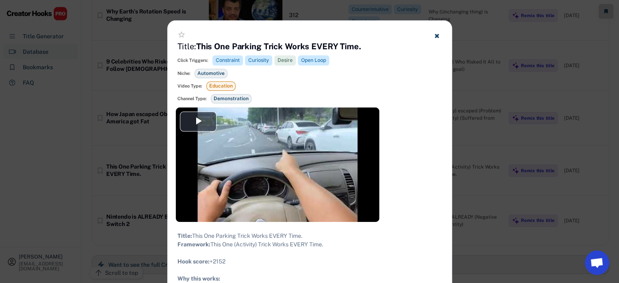 This screenshot has height=283, width=619. Describe the element at coordinates (278, 164) in the screenshot. I see `div: Video Player` at that location.